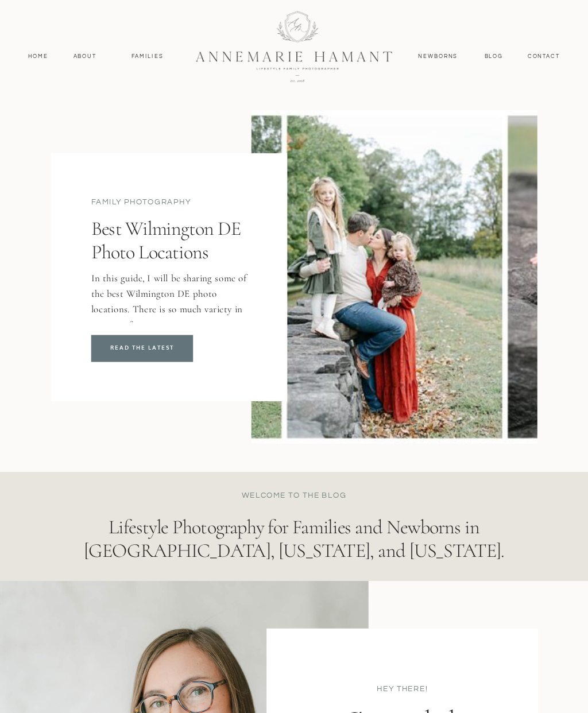 This screenshot has width=588, height=713. Describe the element at coordinates (142, 348) in the screenshot. I see `p: READ THE LATEST` at that location.